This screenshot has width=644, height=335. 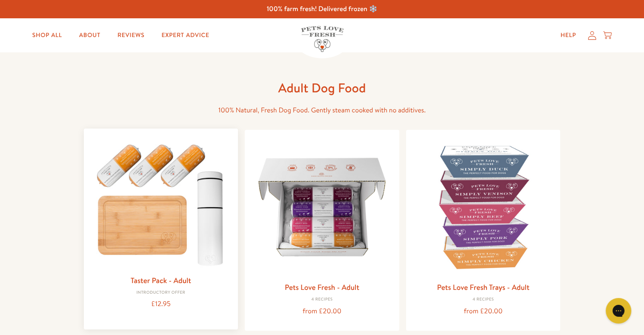 I want to click on img: Pets Love Fresh, so click(x=322, y=39).